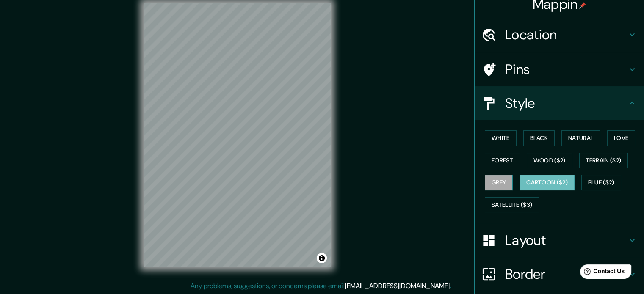 Image resolution: width=644 pixels, height=294 pixels. Describe the element at coordinates (566, 70) in the screenshot. I see `h4: Pins` at that location.